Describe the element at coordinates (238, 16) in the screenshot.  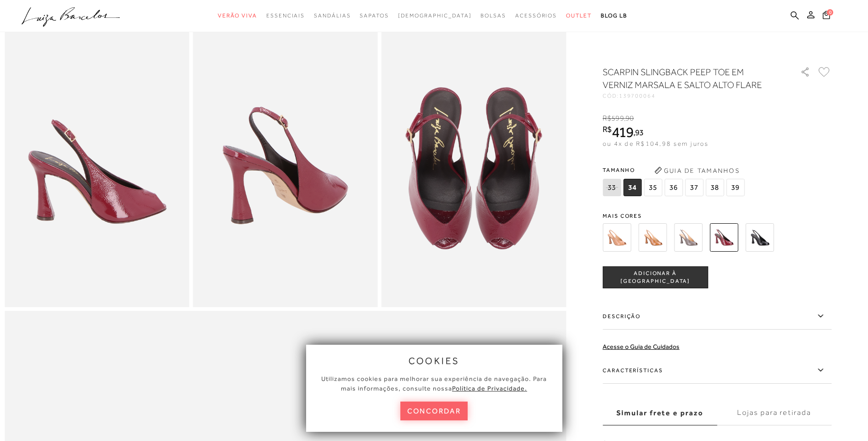
I see `span: Verão Viva` at that location.